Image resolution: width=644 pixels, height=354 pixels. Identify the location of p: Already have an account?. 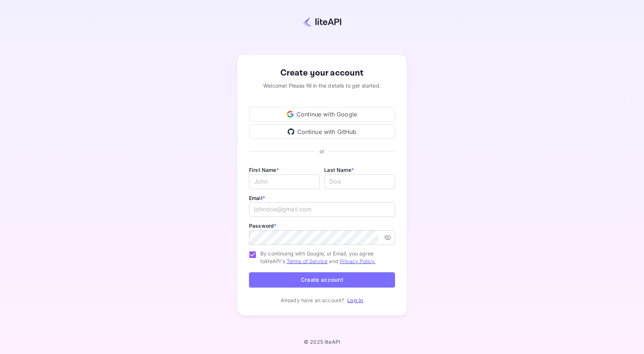
(313, 300).